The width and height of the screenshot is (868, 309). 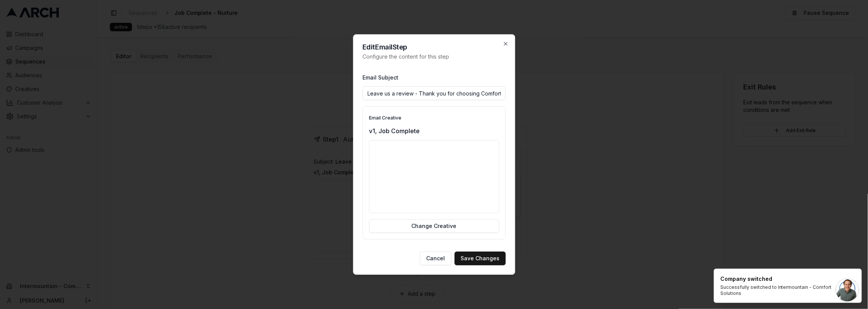 I want to click on p: v1, Job Complete, so click(x=434, y=131).